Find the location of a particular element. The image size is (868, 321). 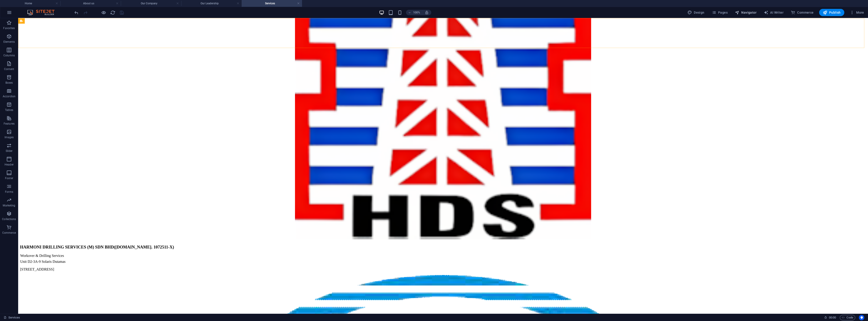

i: Undo: Edit headline (Ctrl+Z) is located at coordinates (76, 12).